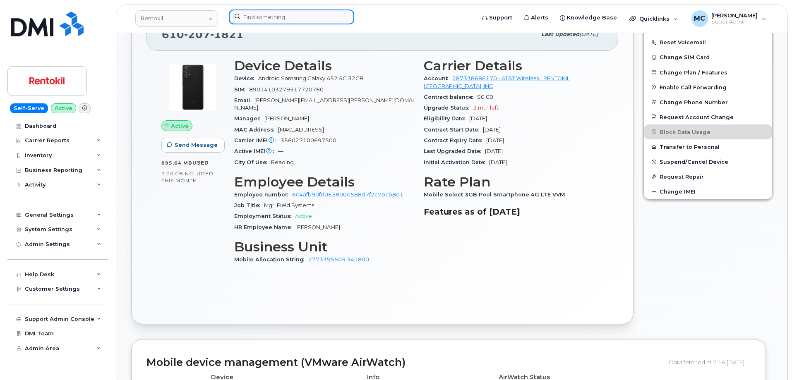 Image resolution: width=792 pixels, height=380 pixels. What do you see at coordinates (187, 177) in the screenshot?
I see `span: included this month` at bounding box center [187, 177].